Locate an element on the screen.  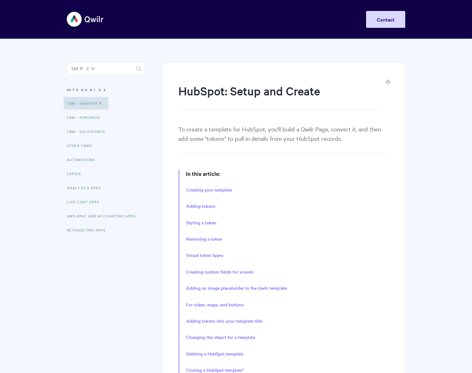
a: CRM - HubSpot is located at coordinates (86, 103).